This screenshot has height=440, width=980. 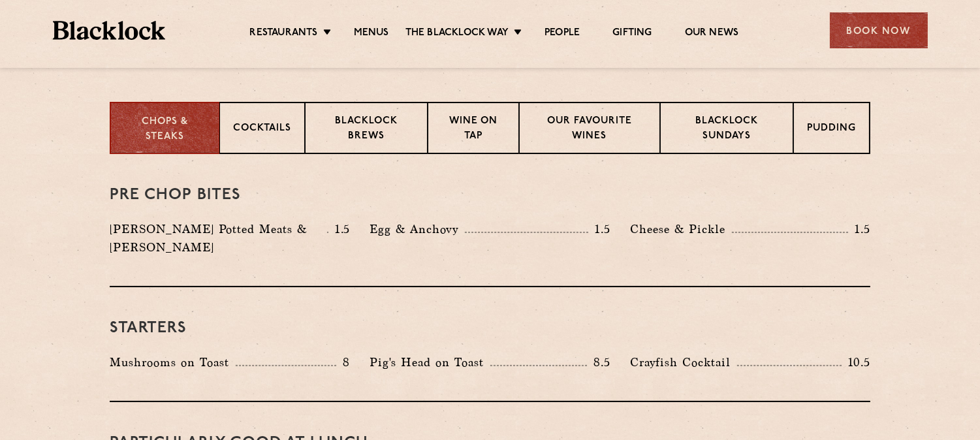 I want to click on a: Our News, so click(x=712, y=34).